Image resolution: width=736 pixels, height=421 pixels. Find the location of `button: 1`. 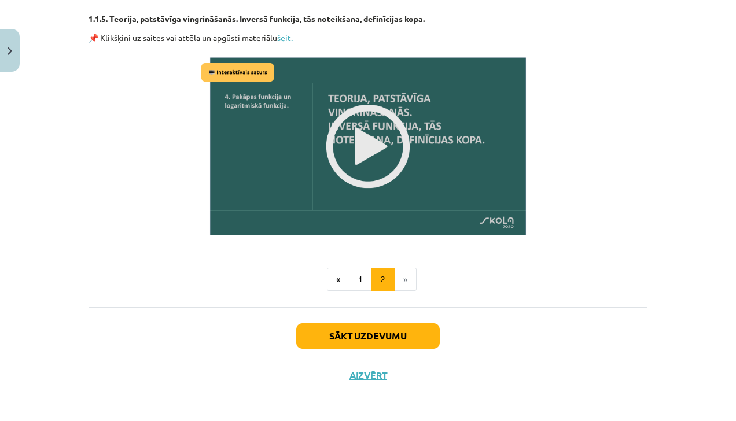

button: 1 is located at coordinates (360, 279).